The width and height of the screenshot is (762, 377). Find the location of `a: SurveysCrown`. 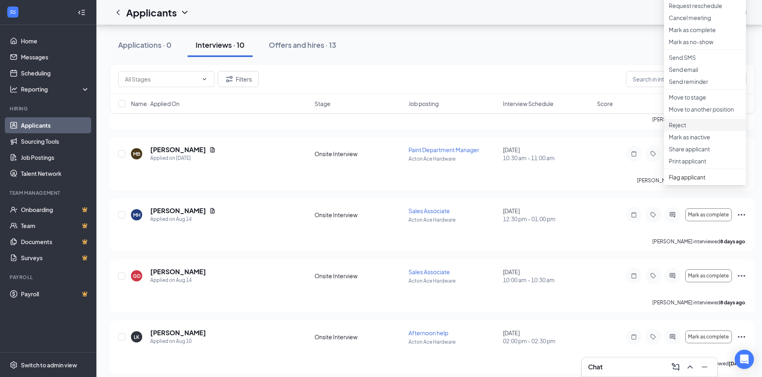

a: SurveysCrown is located at coordinates (55, 258).